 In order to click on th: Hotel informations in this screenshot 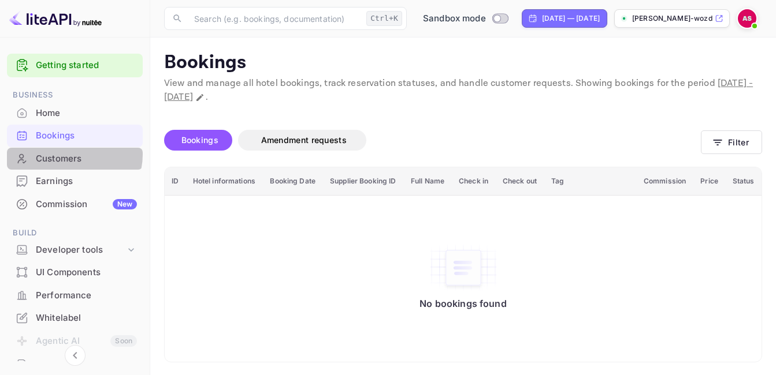, I will do `click(225, 181)`.